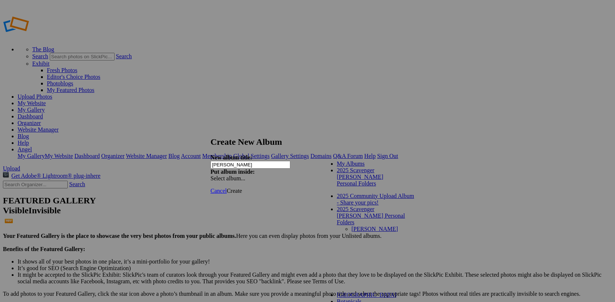 The width and height of the screenshot is (615, 302). What do you see at coordinates (228, 178) in the screenshot?
I see `span: Select album...` at bounding box center [228, 178].